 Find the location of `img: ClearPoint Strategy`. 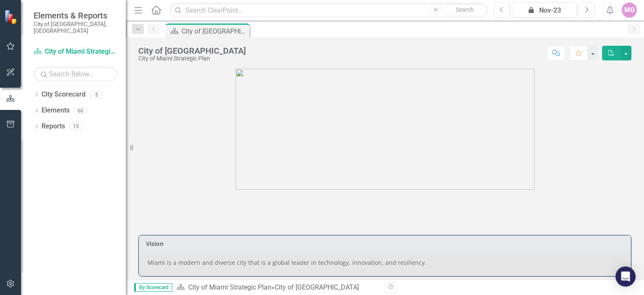

img: ClearPoint Strategy is located at coordinates (12, 17).